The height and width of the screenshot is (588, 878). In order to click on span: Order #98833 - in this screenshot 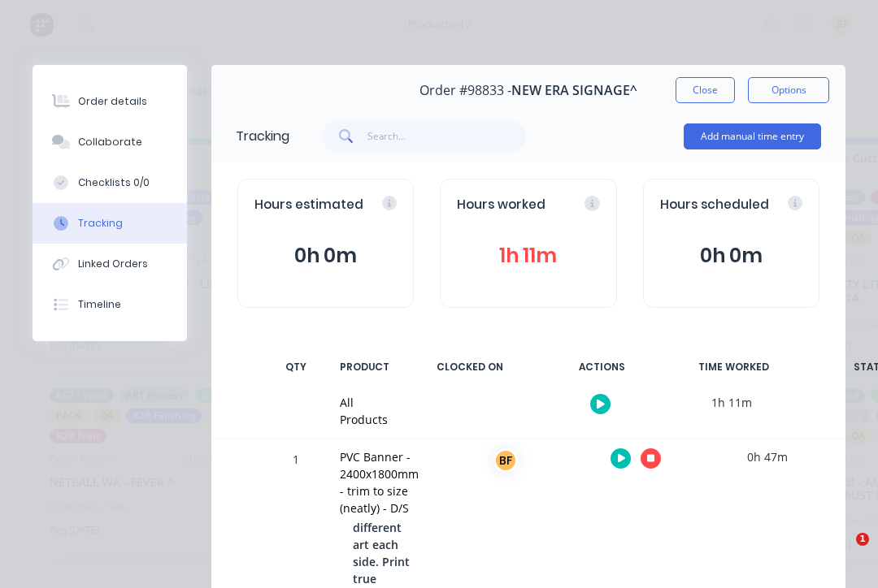, I will do `click(465, 90)`.